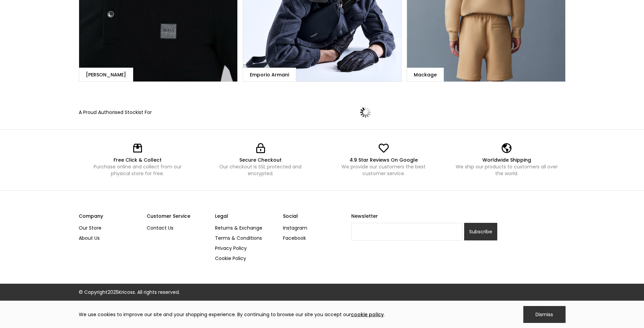  I want to click on div: Emporio Armani, so click(270, 75).